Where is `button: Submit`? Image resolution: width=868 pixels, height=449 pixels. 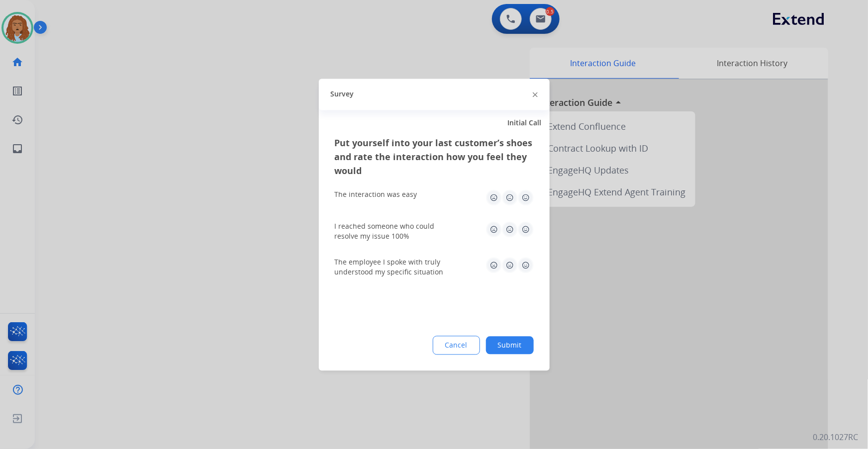
button: Submit is located at coordinates (510, 345).